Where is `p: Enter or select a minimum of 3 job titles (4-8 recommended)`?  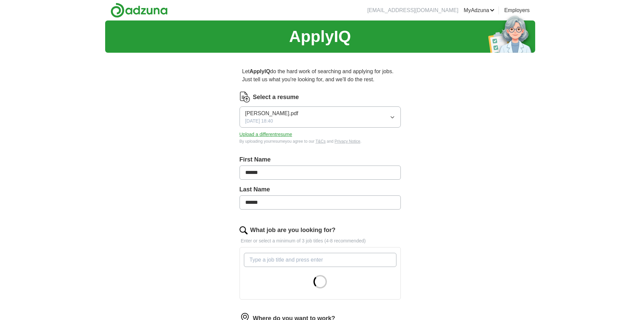 p: Enter or select a minimum of 3 job titles (4-8 recommended) is located at coordinates (320, 241).